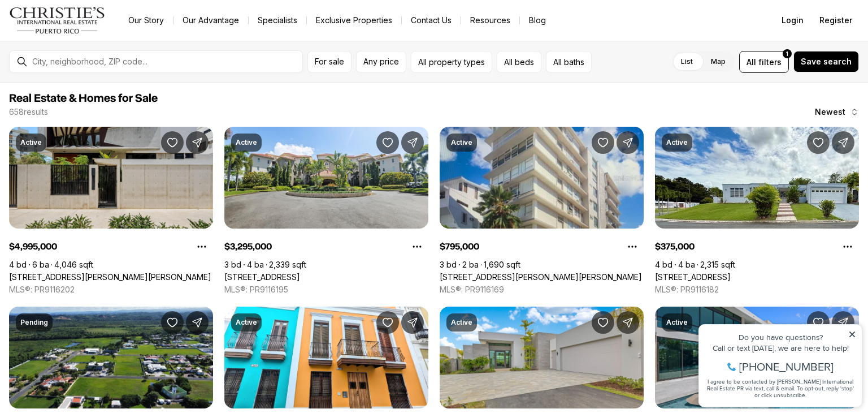 This screenshot has height=413, width=868. Describe the element at coordinates (28, 112) in the screenshot. I see `p: 658 results` at that location.